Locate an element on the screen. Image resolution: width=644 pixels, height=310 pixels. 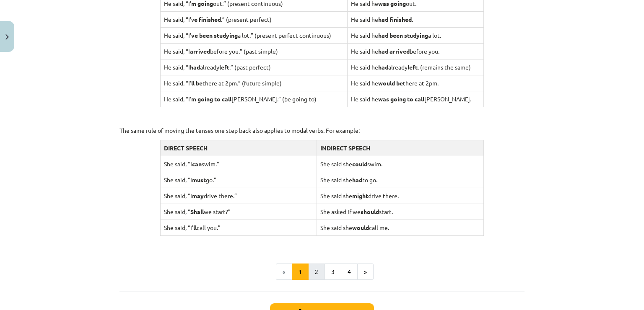
button: 1 is located at coordinates (300, 272).